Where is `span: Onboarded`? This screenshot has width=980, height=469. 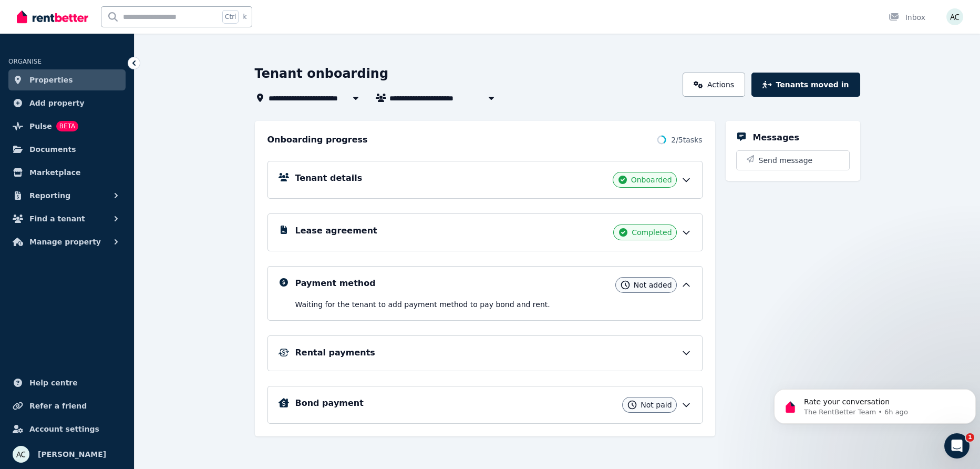
span: Onboarded is located at coordinates (651, 180).